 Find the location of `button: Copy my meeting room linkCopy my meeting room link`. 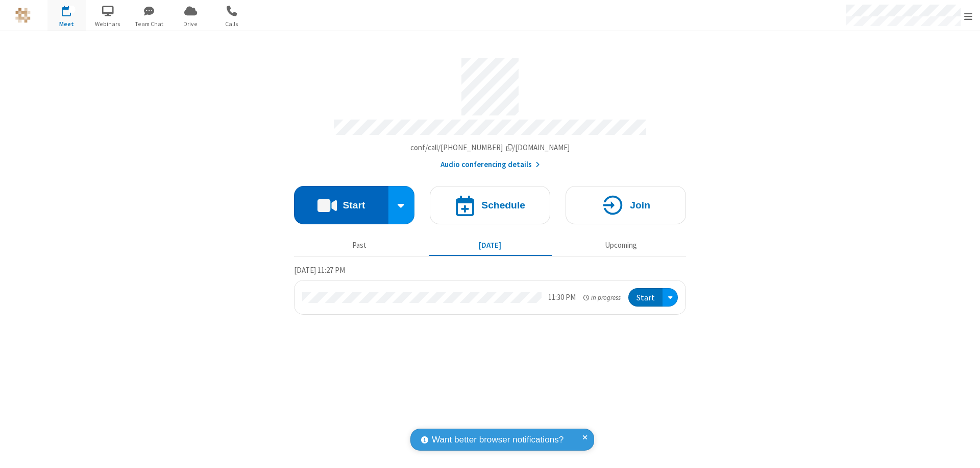

button: Copy my meeting room linkCopy my meeting room link is located at coordinates (490, 148).